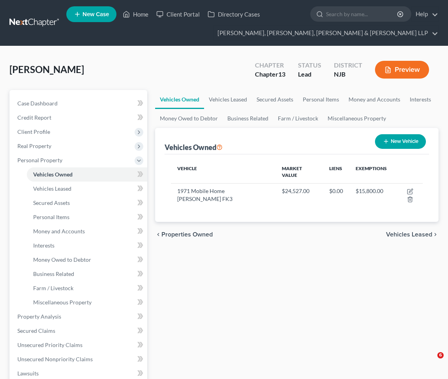 This screenshot has height=379, width=448. What do you see at coordinates (79, 345) in the screenshot?
I see `a: Unsecured Priority Claims` at bounding box center [79, 345].